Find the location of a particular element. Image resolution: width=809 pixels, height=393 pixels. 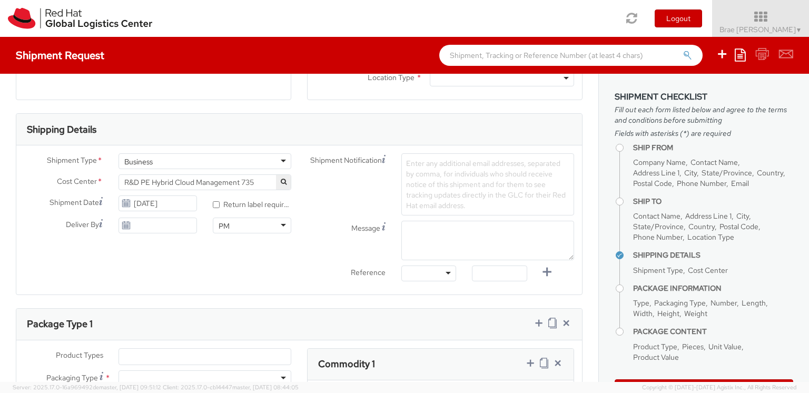

span: Client: 2025.17.0-cb14447 is located at coordinates (231, 387).